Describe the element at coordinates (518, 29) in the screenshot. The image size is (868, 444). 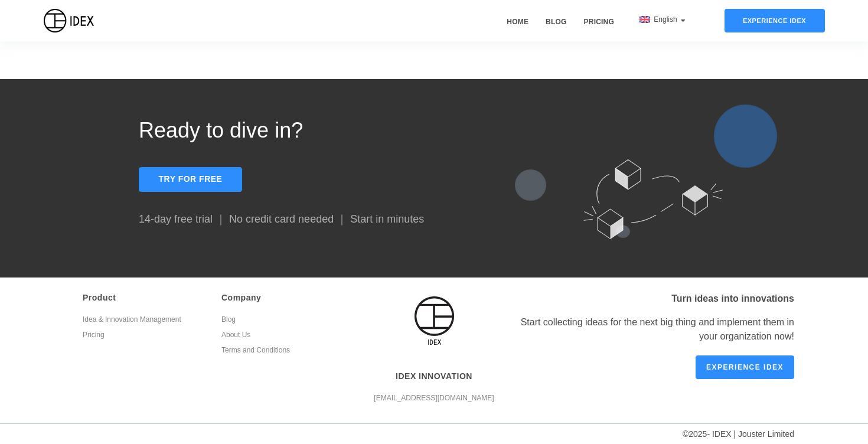
I see `a: Home` at that location.